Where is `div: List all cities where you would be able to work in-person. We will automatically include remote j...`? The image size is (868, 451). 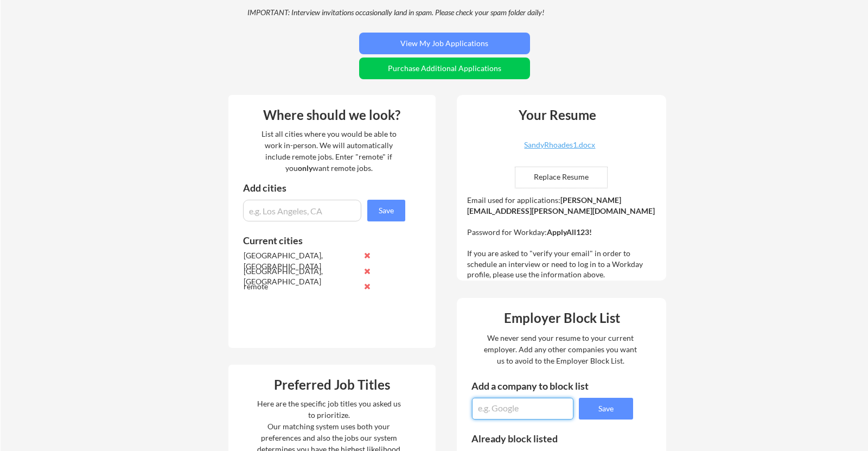 div: List all cities where you would be able to work in-person. We will automatically include remote j... is located at coordinates (329, 151).